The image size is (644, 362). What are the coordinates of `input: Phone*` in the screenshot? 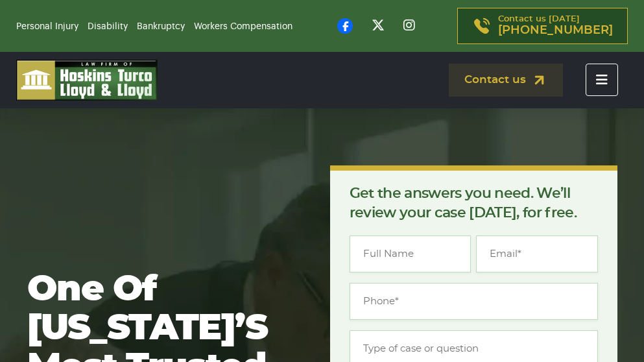 It's located at (474, 301).